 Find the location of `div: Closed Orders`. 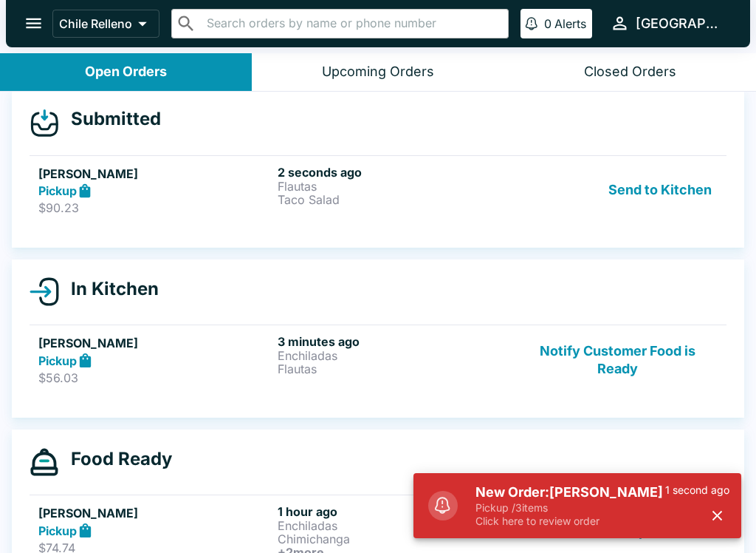

div: Closed Orders is located at coordinates (630, 71).